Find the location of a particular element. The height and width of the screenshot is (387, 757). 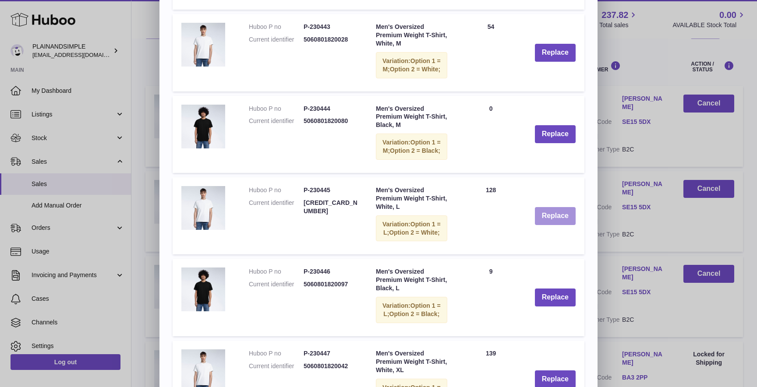

dd: P-230447 is located at coordinates (331, 354).